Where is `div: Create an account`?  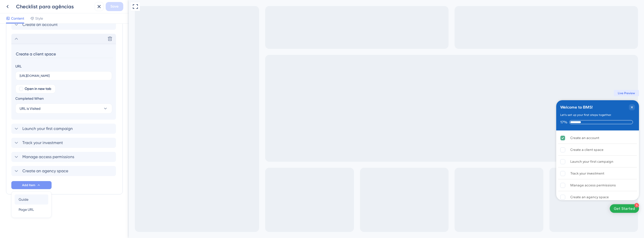
div: Create an account is located at coordinates (456, 138).